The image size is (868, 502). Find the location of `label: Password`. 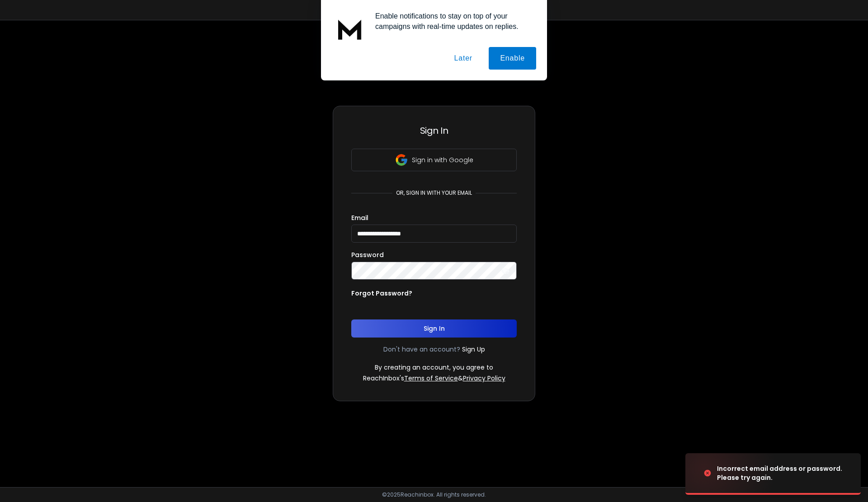

label: Password is located at coordinates (367, 255).